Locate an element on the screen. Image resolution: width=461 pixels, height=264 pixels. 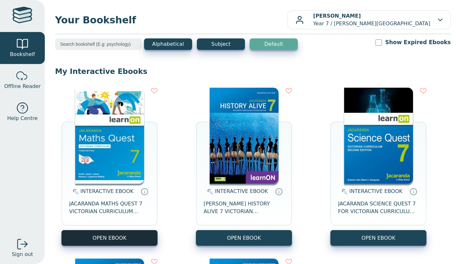
span: Offline Reader is located at coordinates (22, 86).